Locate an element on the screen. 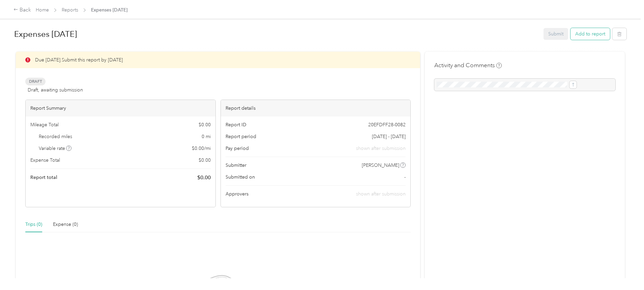  span: Draft, awaiting submission is located at coordinates (55, 90).